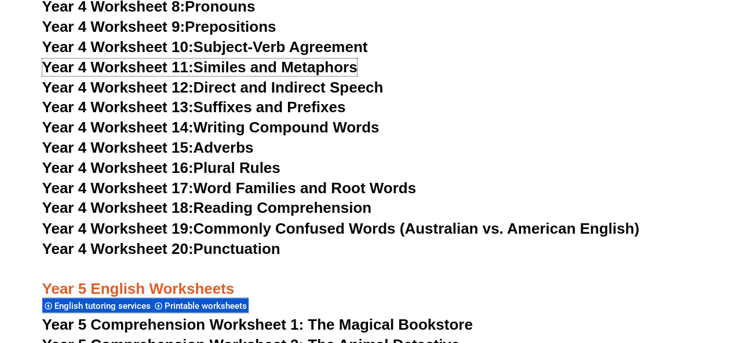 This screenshot has width=733, height=343. Describe the element at coordinates (200, 305) in the screenshot. I see `div: Printable worksheets` at that location.